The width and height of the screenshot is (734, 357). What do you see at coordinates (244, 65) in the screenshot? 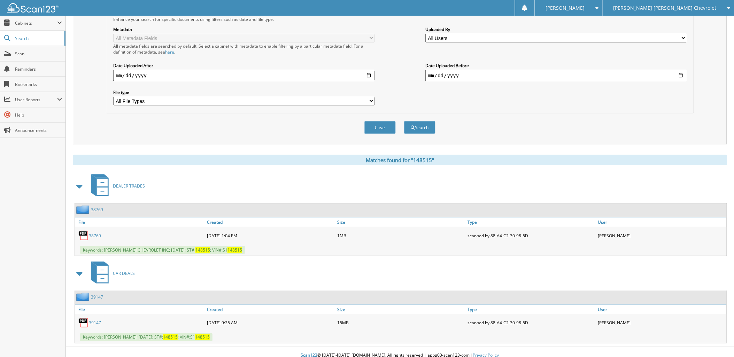
I see `label: Date Uploaded After` at bounding box center [244, 65].